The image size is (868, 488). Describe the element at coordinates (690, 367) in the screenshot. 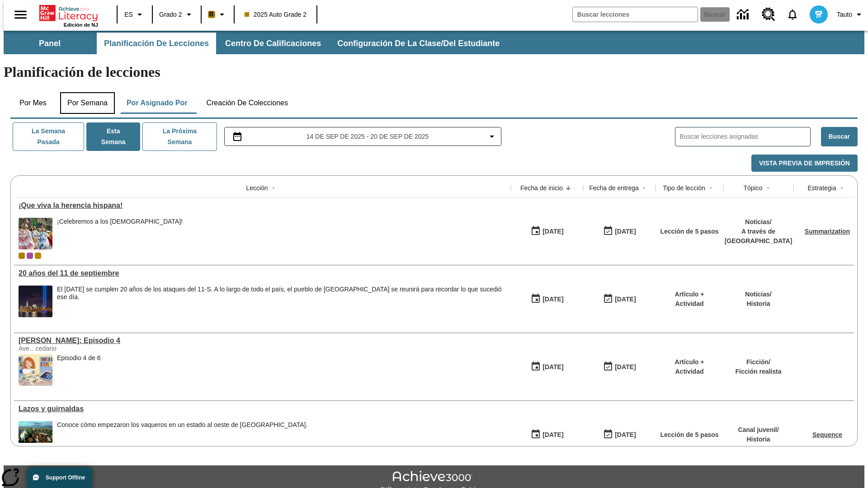

I see `p: Artículo + Actividad` at that location.